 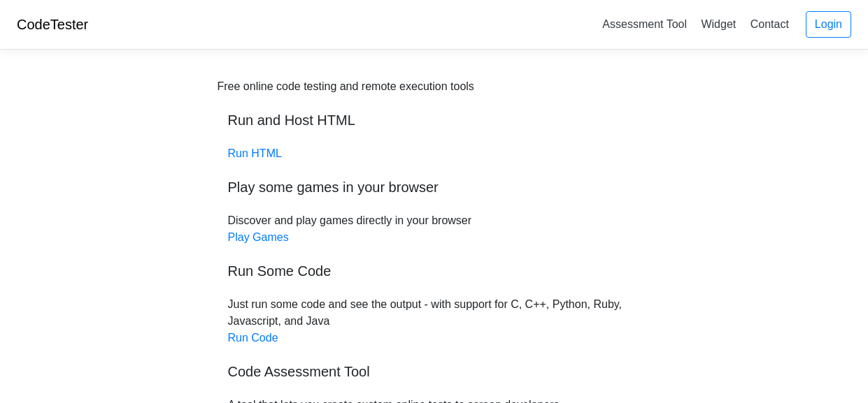 I want to click on h5: Code Assessment Tool, so click(x=434, y=372).